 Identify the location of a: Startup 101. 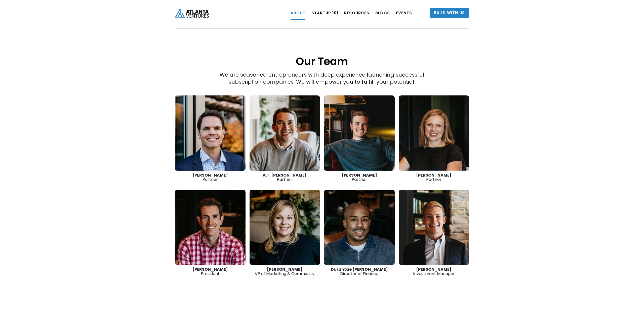
(325, 13).